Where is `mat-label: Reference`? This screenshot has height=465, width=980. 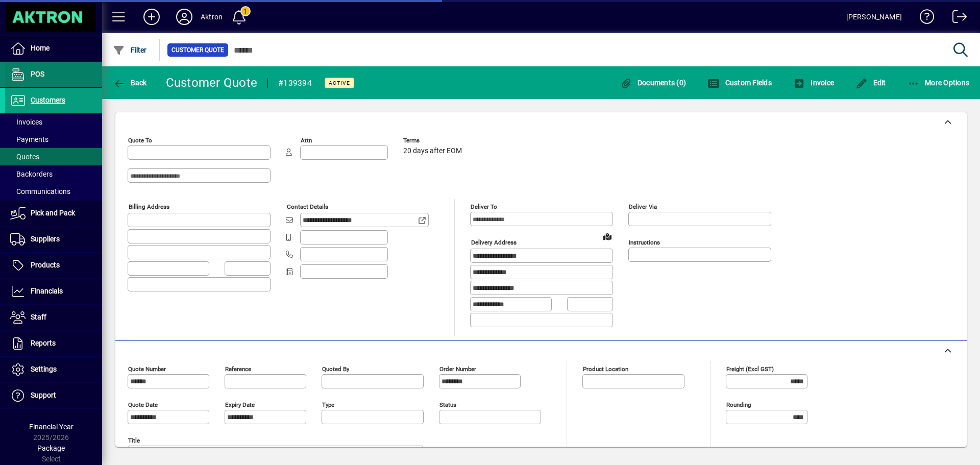
mat-label: Reference is located at coordinates (238, 369).